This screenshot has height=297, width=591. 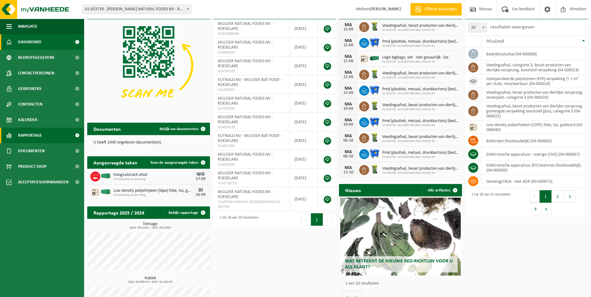 What do you see at coordinates (535, 181) in the screenshot?
I see `td: gemengd KGA - niet ADR (04-000073)` at bounding box center [535, 181].